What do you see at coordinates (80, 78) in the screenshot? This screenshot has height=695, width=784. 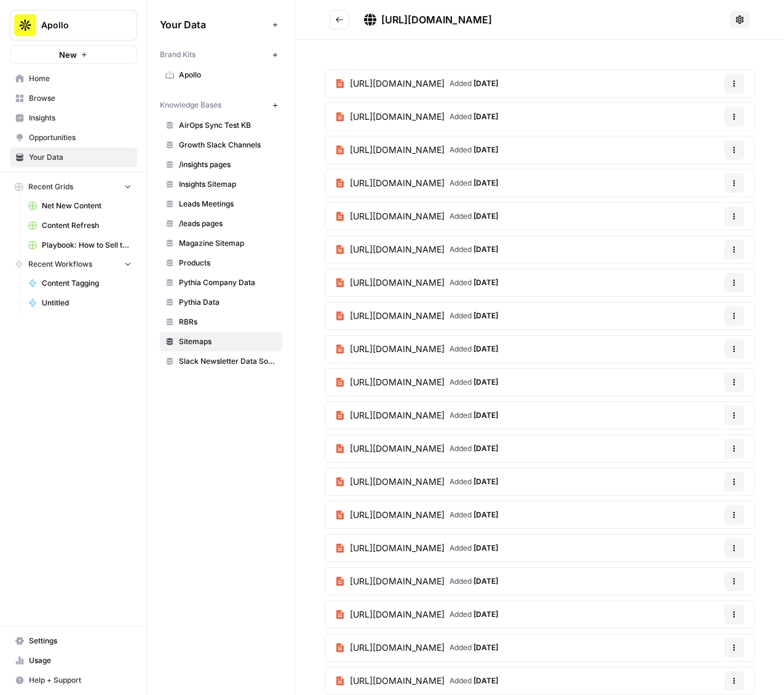 I see `span: Home` at bounding box center [80, 78].